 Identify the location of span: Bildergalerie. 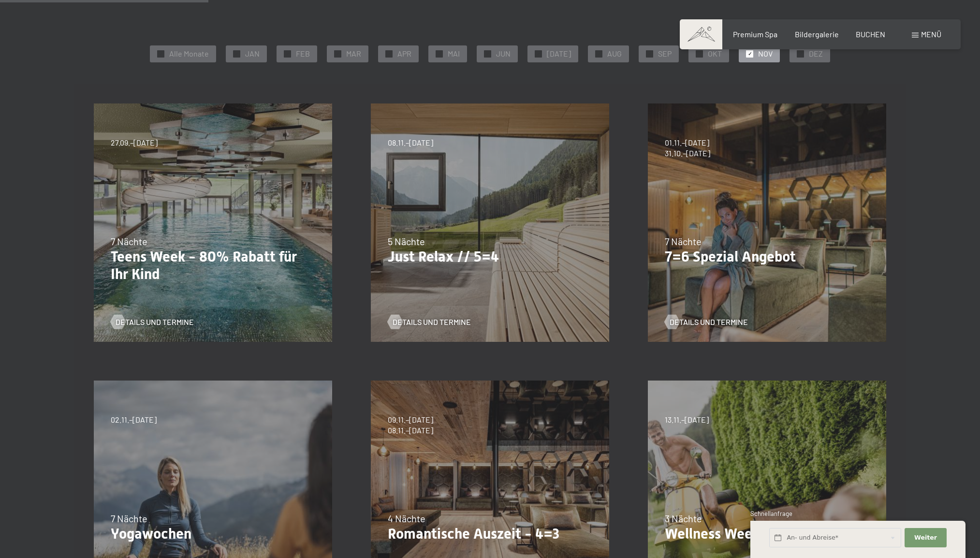
(817, 34).